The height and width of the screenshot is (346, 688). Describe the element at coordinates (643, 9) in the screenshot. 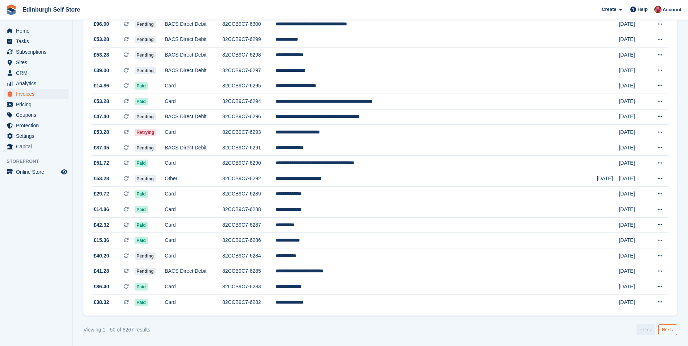

I see `span: Help` at that location.